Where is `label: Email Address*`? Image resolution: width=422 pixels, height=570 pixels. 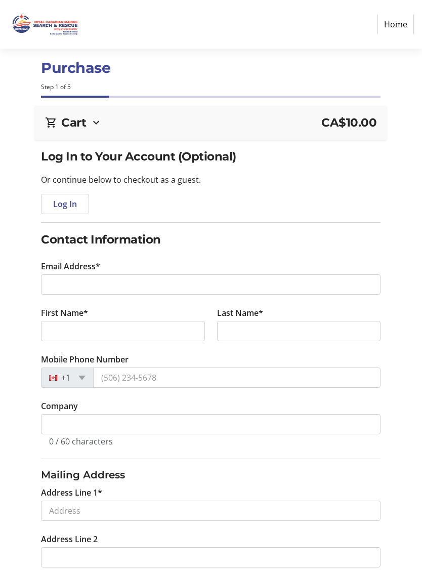
label: Email Address* is located at coordinates (70, 266).